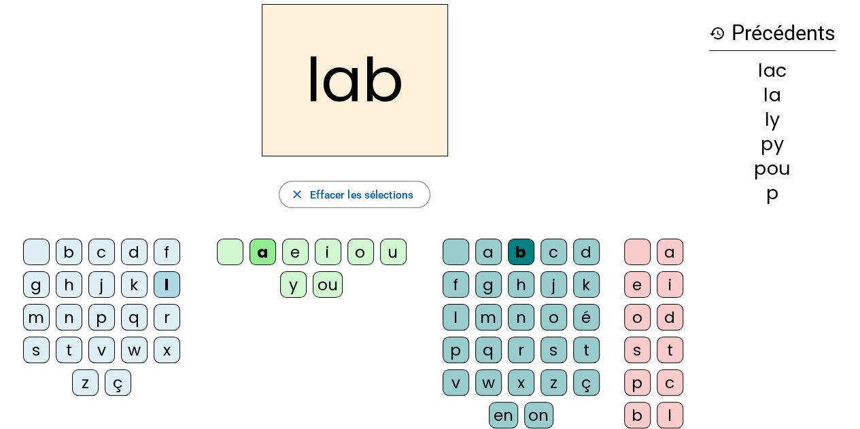 The width and height of the screenshot is (860, 429). What do you see at coordinates (586, 317) in the screenshot?
I see `div: é` at bounding box center [586, 317].